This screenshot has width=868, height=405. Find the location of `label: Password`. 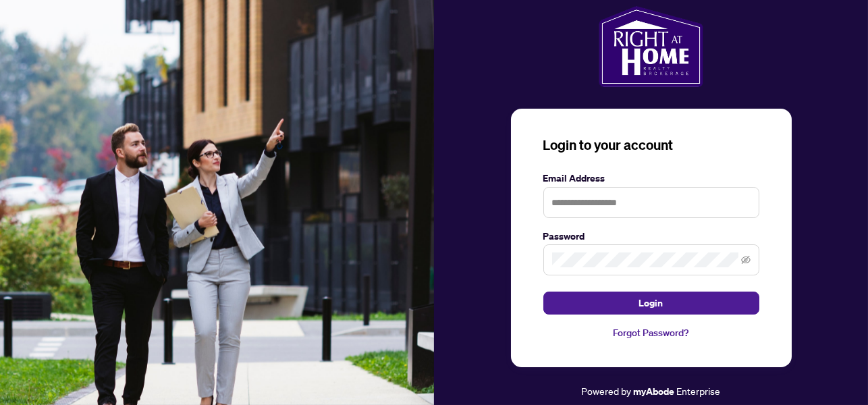

label: Password is located at coordinates (651, 236).